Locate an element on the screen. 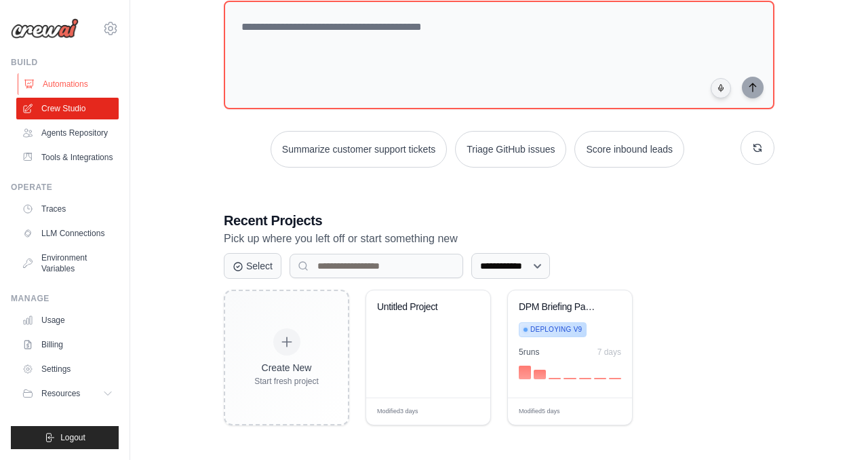  button: Get new suggestions is located at coordinates (757, 148).